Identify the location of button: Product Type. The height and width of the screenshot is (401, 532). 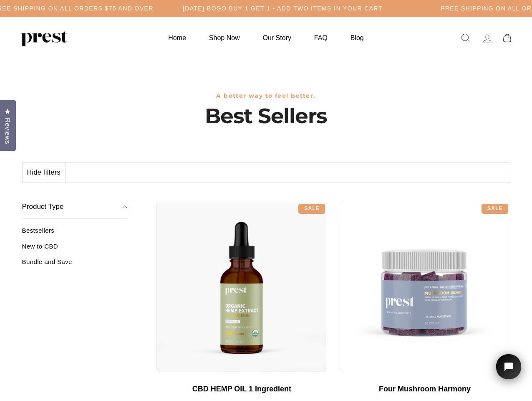
(75, 207).